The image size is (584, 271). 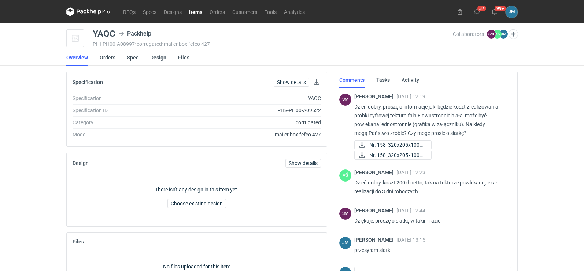 What do you see at coordinates (77, 58) in the screenshot?
I see `a: Overview` at bounding box center [77, 58].